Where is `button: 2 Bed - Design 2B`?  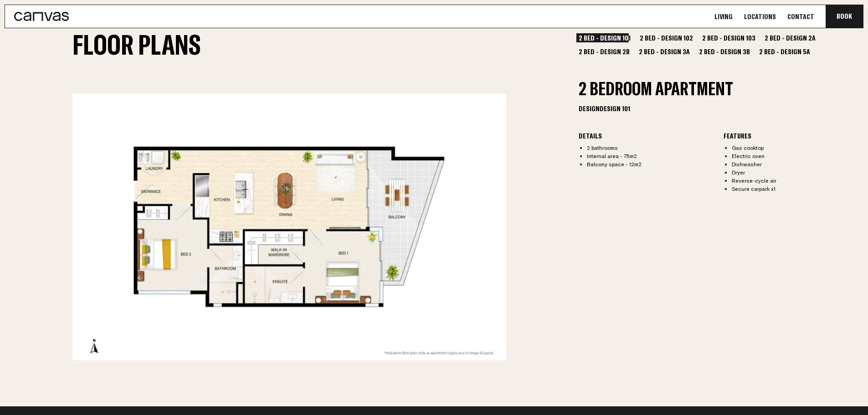
button: 2 Bed - Design 2B is located at coordinates (604, 52).